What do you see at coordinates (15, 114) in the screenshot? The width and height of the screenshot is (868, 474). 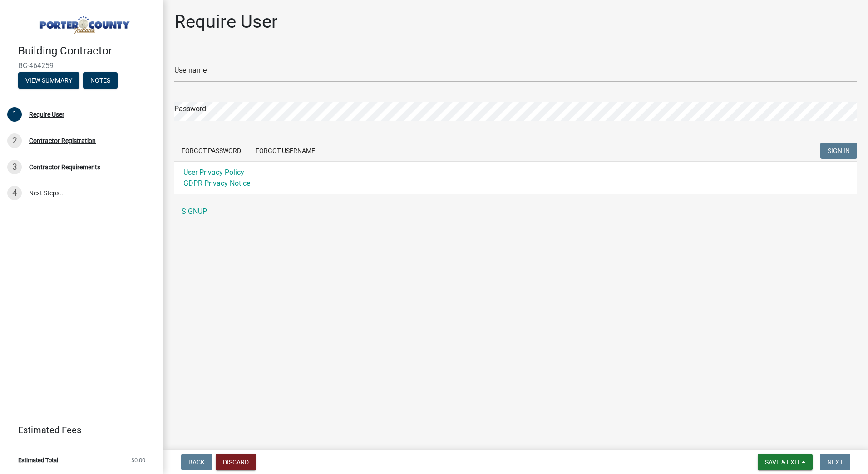 I see `div: 1` at bounding box center [15, 114].